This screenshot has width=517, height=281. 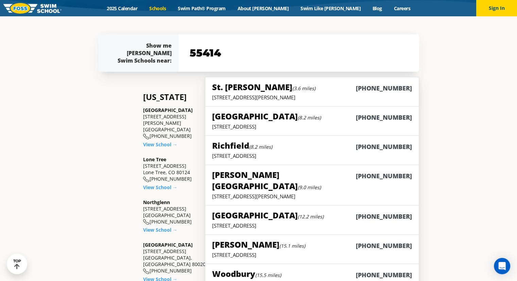 What do you see at coordinates (242, 145) in the screenshot?
I see `h5: Richfield` at bounding box center [242, 145].